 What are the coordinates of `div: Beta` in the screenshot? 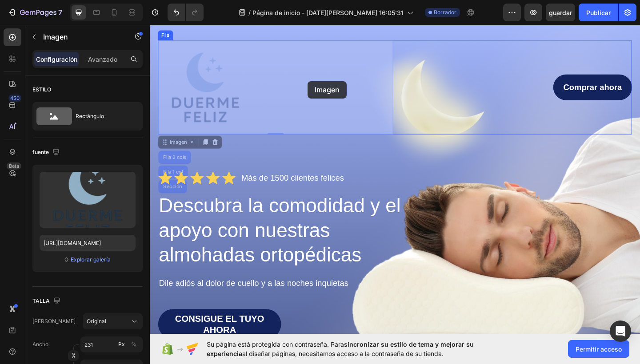 It's located at (13, 166).